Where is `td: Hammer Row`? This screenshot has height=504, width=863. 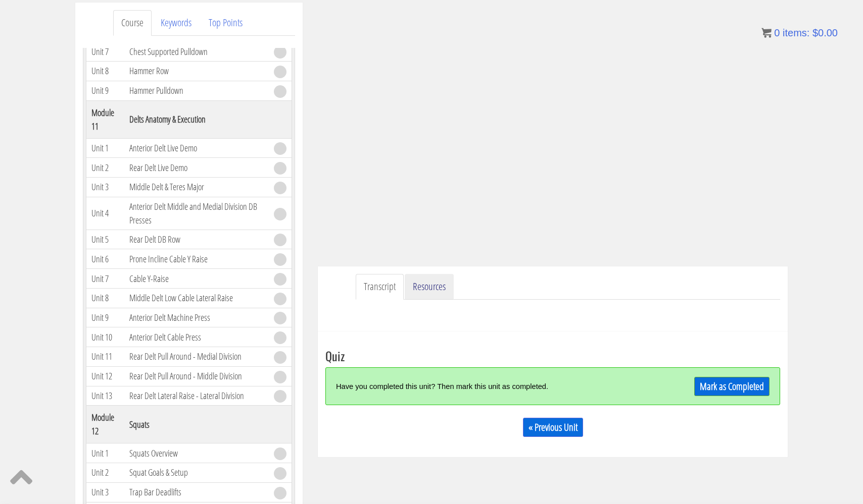
td: Hammer Row is located at coordinates (196, 71).